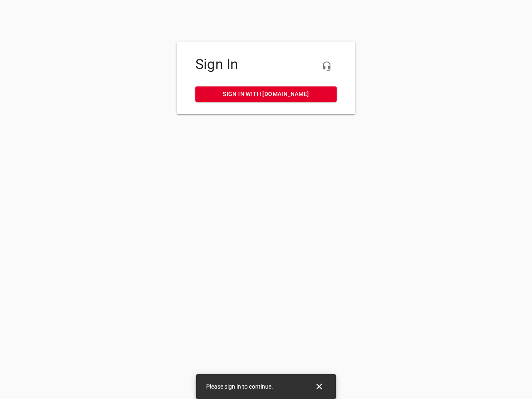  I want to click on h4: Sign In, so click(266, 65).